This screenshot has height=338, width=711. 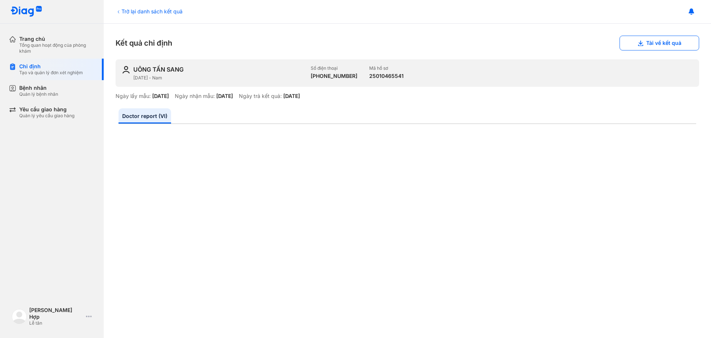 What do you see at coordinates (39, 88) in the screenshot?
I see `div: Bệnh nhân` at bounding box center [39, 88].